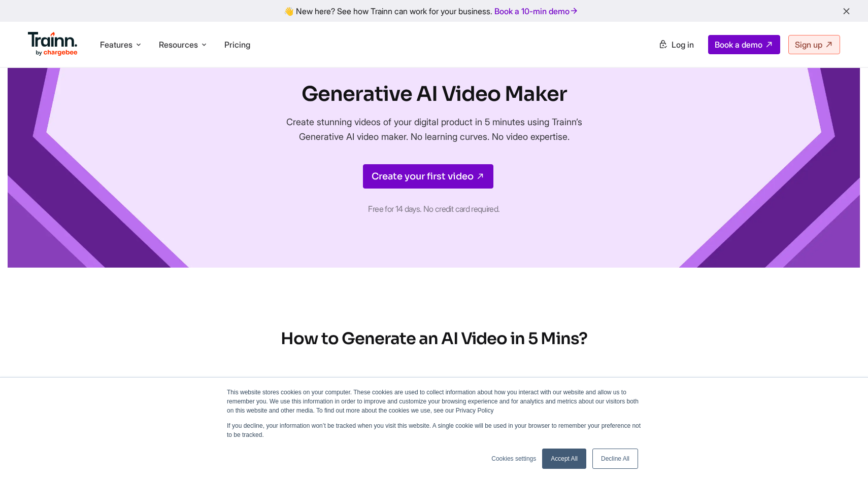 The image size is (868, 482). Describe the element at coordinates (815, 45) in the screenshot. I see `a: Sign up` at that location.